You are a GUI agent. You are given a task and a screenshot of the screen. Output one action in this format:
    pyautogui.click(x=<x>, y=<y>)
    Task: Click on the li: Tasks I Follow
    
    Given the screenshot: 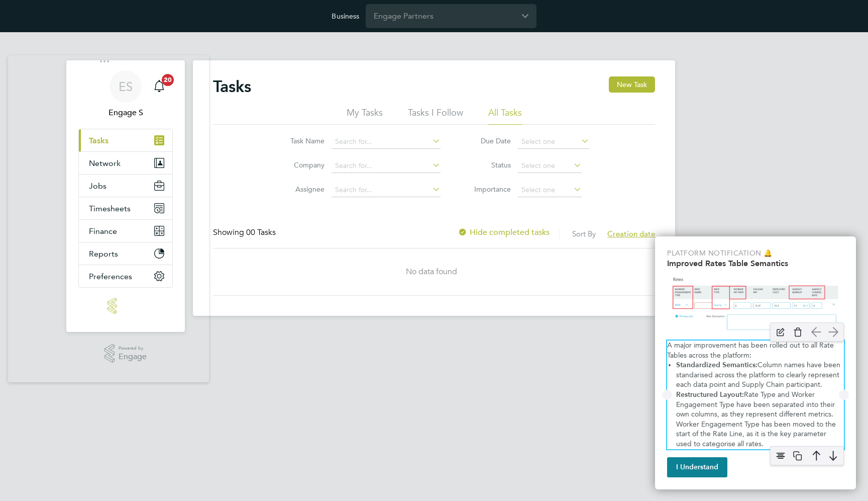 What is the action you would take?
    pyautogui.click(x=435, y=116)
    